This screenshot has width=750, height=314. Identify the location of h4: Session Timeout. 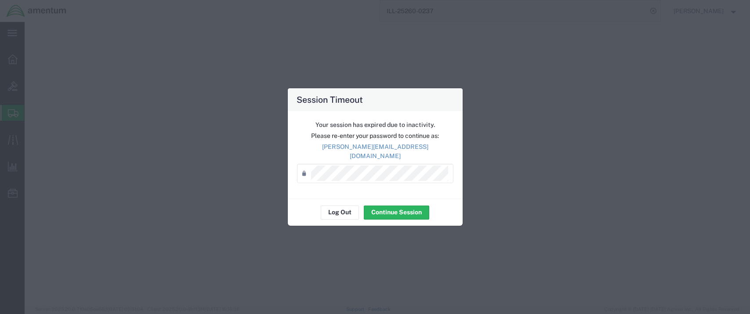
(329, 99).